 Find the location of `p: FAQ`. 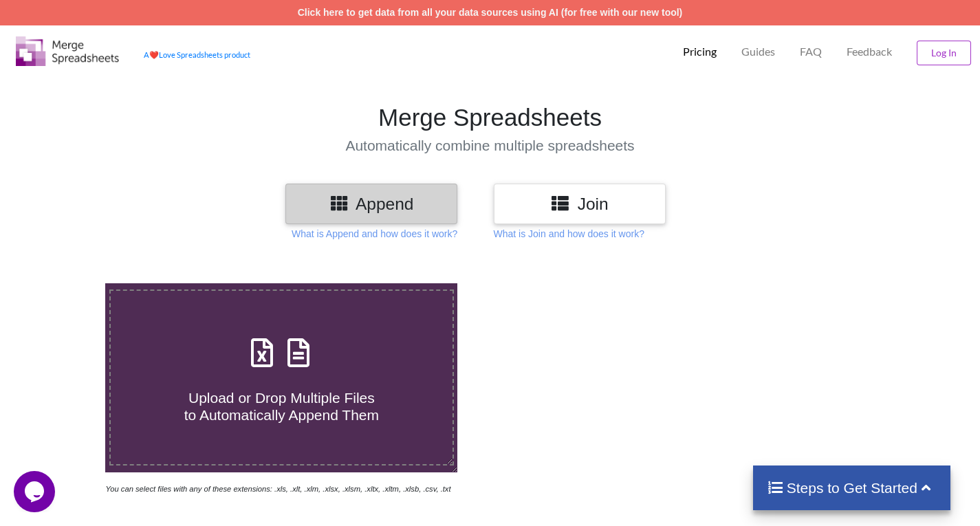

p: FAQ is located at coordinates (810, 52).